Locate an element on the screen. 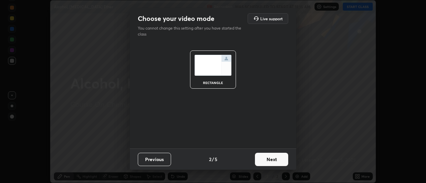 This screenshot has height=183, width=426. button: Previous is located at coordinates (154, 160).